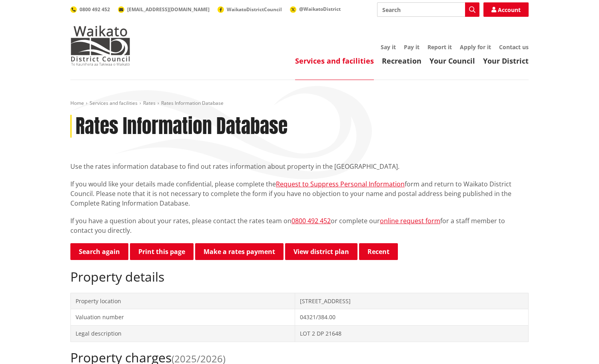  I want to click on td: Valuation number, so click(183, 317).